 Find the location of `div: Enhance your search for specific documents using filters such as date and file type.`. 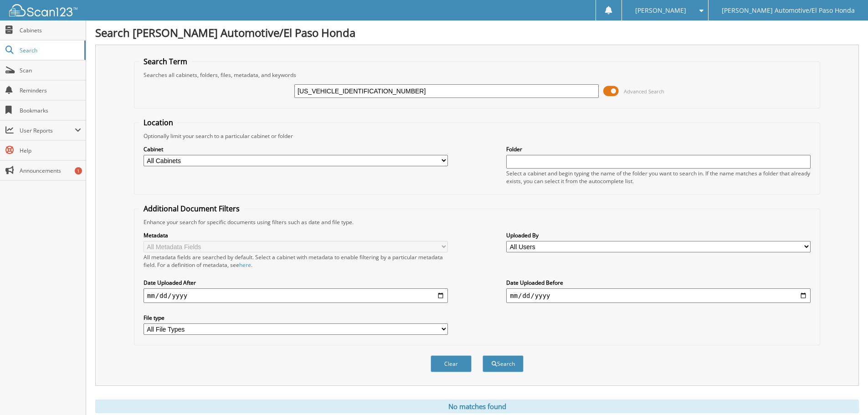

div: Enhance your search for specific documents using filters such as date and file type. is located at coordinates (477, 222).